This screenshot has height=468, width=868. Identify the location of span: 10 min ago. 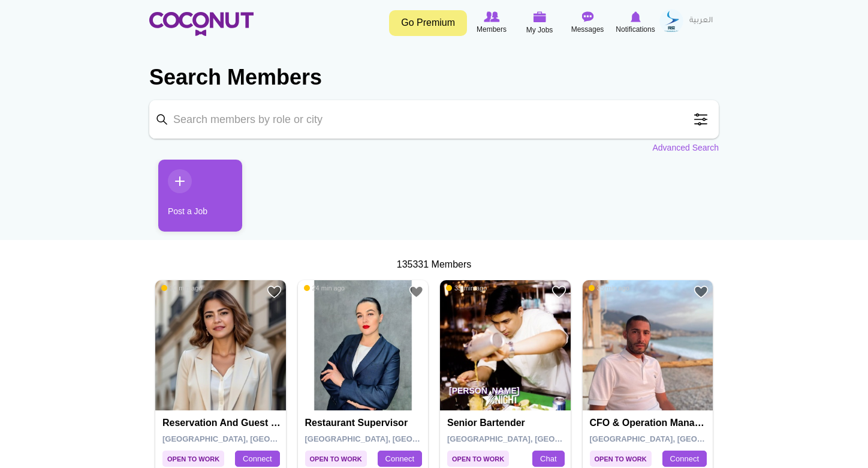
(182, 288).